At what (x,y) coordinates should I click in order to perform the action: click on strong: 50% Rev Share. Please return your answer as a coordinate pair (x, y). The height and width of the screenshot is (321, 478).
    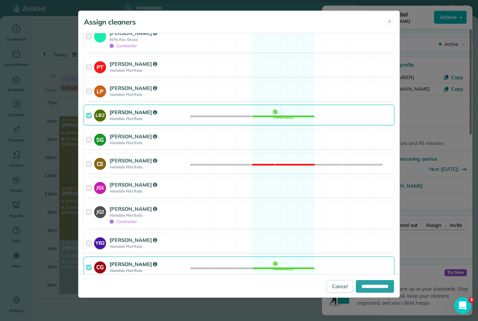
    Looking at the image, I should click on (149, 40).